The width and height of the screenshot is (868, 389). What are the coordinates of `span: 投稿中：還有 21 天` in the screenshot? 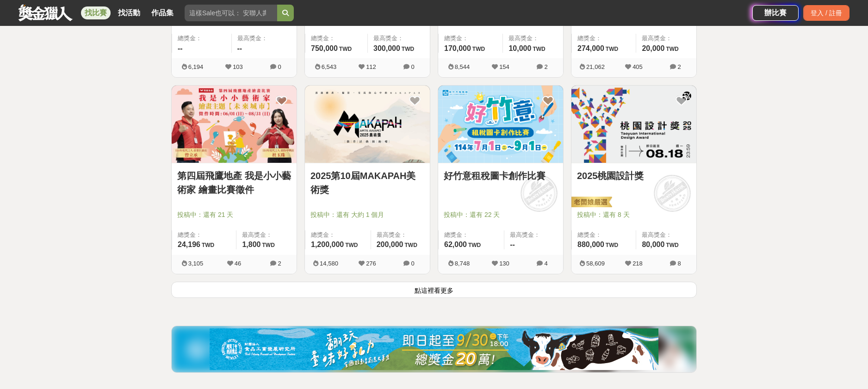 It's located at (234, 215).